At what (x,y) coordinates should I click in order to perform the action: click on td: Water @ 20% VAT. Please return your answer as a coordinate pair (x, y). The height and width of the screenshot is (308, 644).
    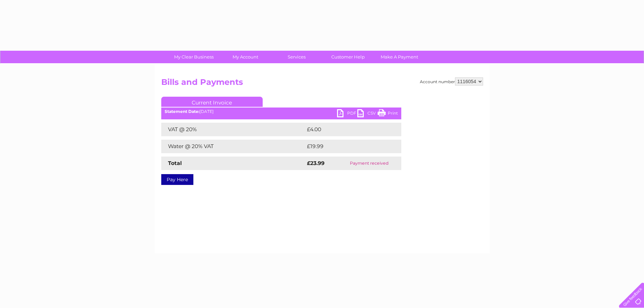
    Looking at the image, I should click on (233, 146).